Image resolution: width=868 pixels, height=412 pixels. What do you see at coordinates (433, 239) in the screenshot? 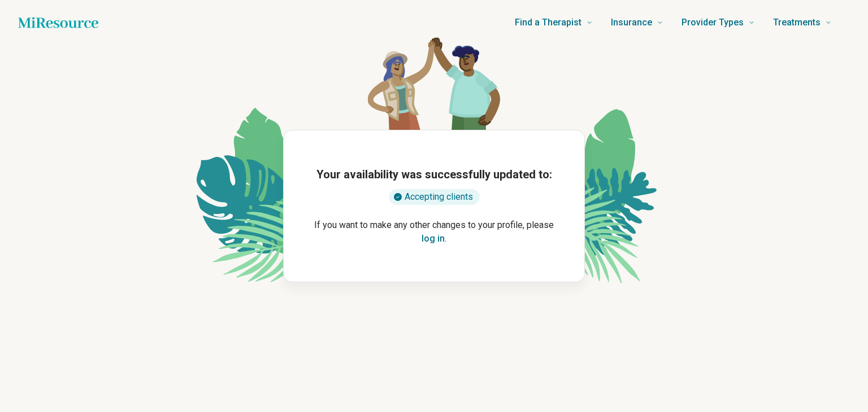
I see `button: log in` at bounding box center [433, 239].